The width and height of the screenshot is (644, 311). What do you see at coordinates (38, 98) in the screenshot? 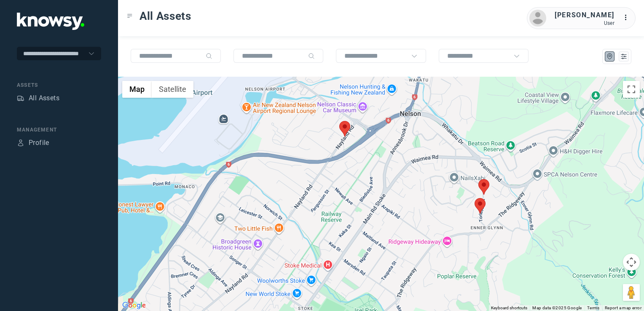
I see `a: AssetsAll Assets` at bounding box center [38, 98].